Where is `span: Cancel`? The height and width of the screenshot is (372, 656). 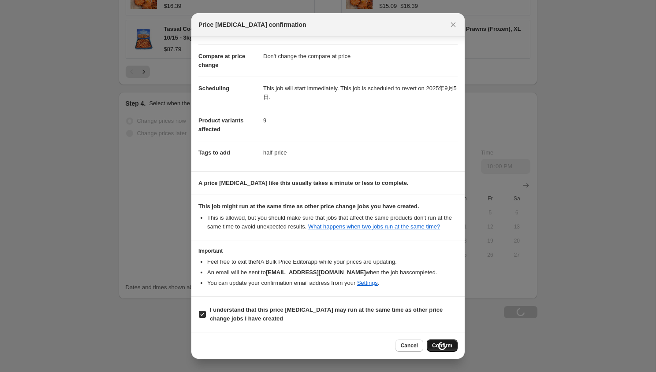 span: Cancel is located at coordinates (409, 346).